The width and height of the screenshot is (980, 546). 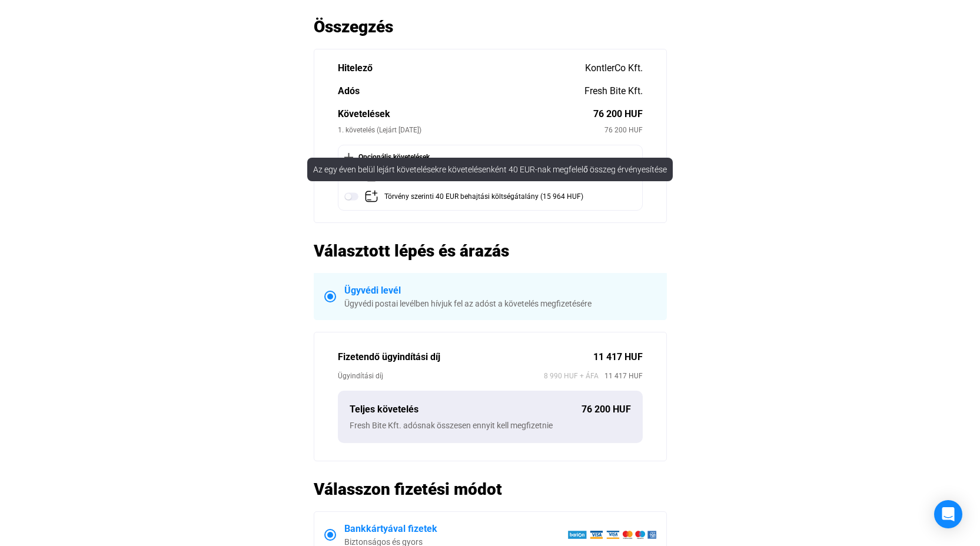 I want to click on div: Teljes követelés, so click(x=466, y=410).